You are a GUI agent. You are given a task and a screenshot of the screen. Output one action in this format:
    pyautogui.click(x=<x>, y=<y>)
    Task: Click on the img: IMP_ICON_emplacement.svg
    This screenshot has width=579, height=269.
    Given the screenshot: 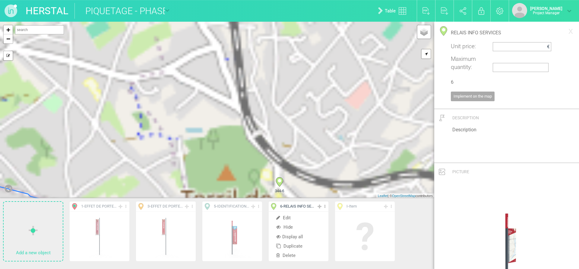 What is the action you would take?
    pyautogui.click(x=442, y=118)
    